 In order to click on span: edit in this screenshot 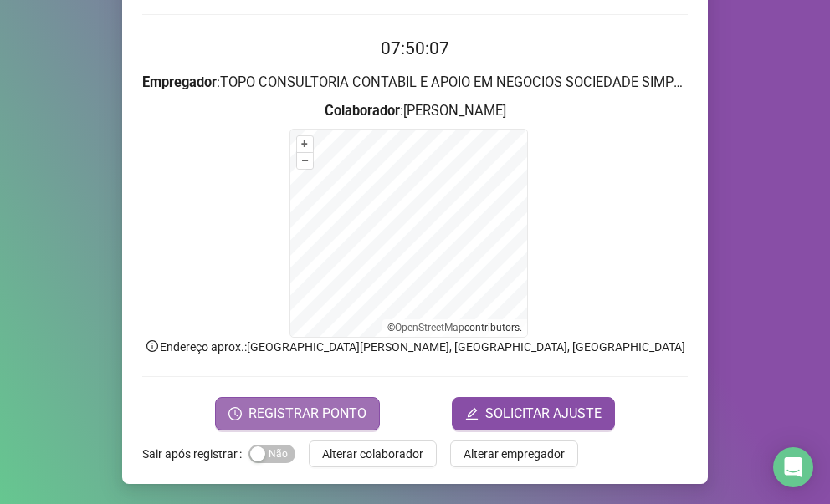, I will do `click(472, 414)`.